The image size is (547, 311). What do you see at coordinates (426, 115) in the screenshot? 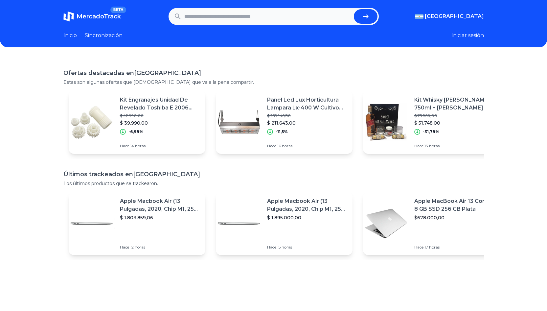
I see `font: $ 75.850,00` at bounding box center [426, 115].